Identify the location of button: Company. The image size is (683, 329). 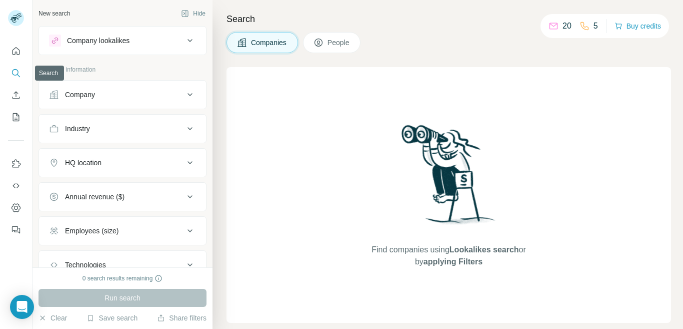
(123, 95).